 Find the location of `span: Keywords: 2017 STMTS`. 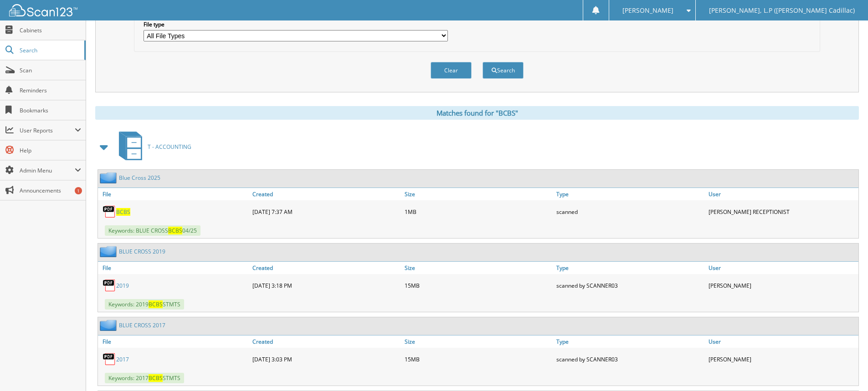

span: Keywords: 2017 STMTS is located at coordinates (145, 378).